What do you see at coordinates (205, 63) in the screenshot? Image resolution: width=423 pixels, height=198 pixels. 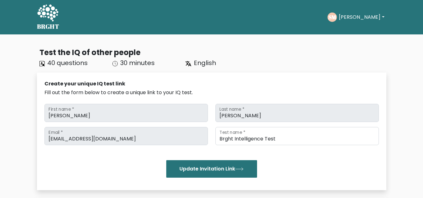 I see `span: English` at bounding box center [205, 63].